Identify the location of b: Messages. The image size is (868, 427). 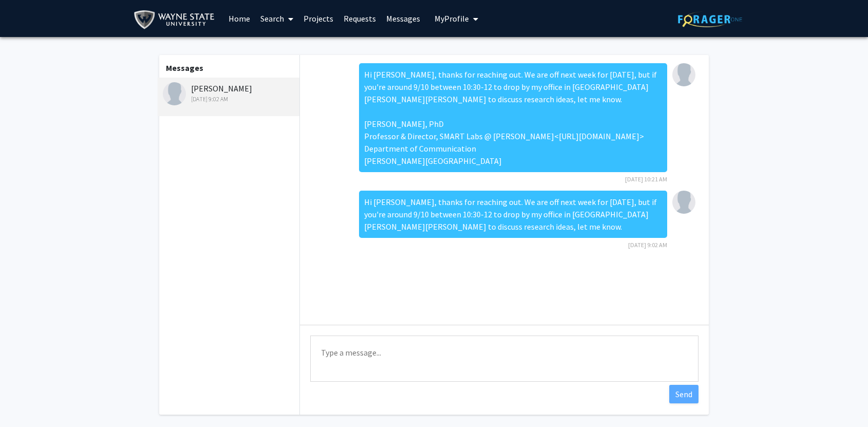
(185, 68).